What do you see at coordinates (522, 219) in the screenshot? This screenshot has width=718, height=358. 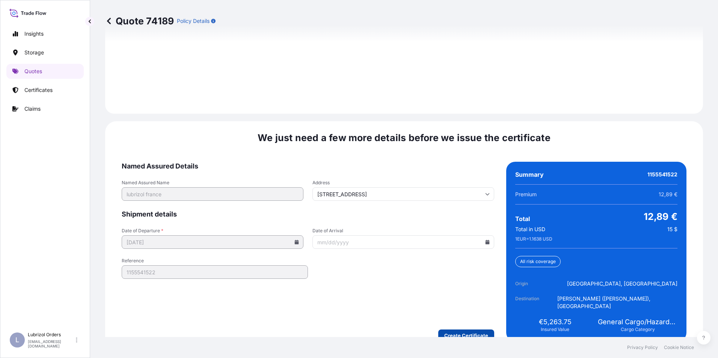 I see `span: Total` at bounding box center [522, 219].